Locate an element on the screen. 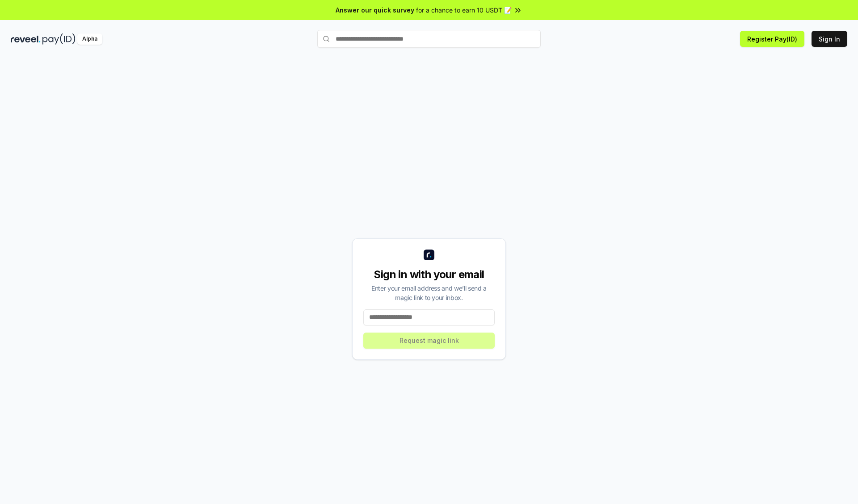 The width and height of the screenshot is (858, 504). span: Answer our quick survey is located at coordinates (375, 10).